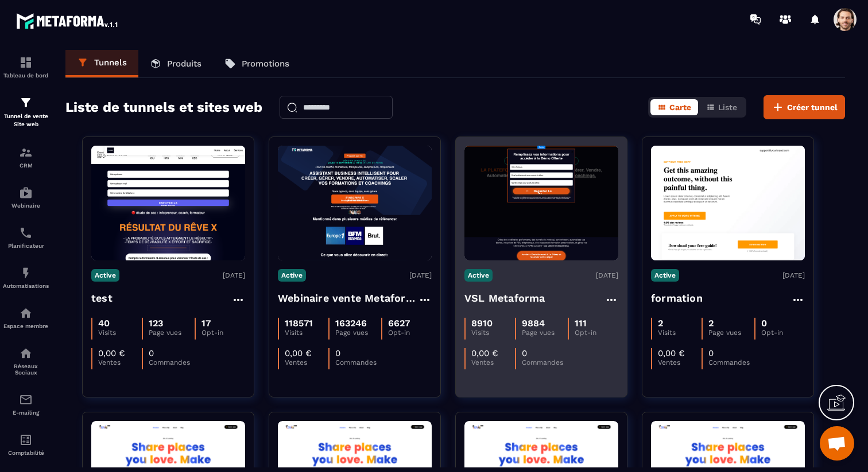 The image size is (868, 472). I want to click on a: automationsautomationsWebinaire, so click(26, 197).